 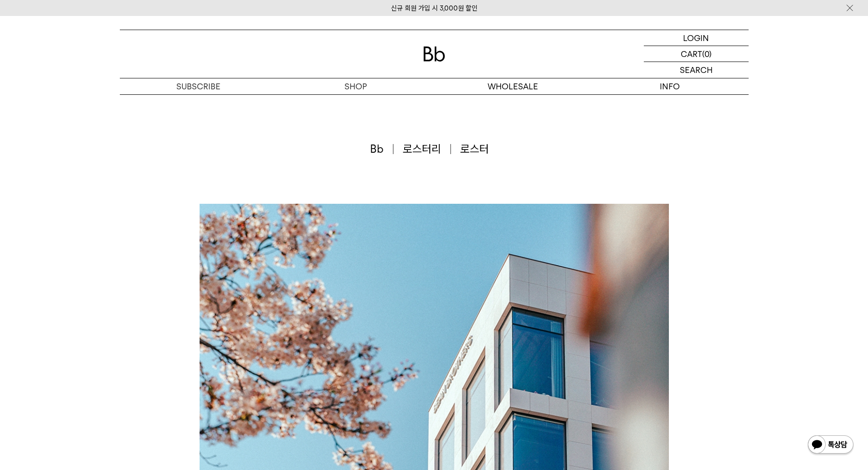 I want to click on a: SUBSCRIBE, so click(x=198, y=86).